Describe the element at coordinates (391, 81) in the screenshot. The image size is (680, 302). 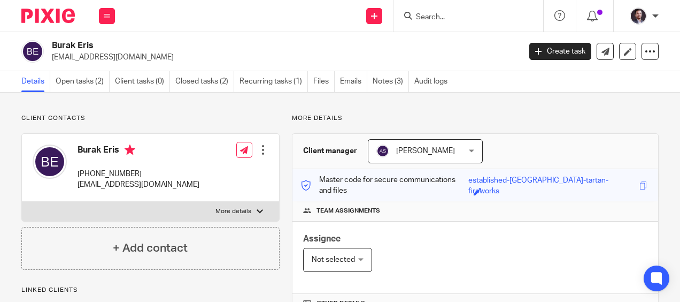
I see `a: Notes (3)` at that location.